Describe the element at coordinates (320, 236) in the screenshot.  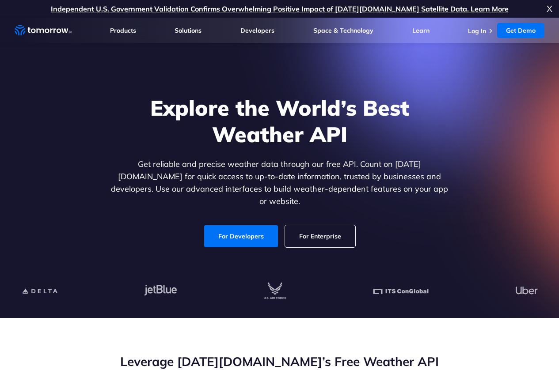
I see `a: For Enterprise` at that location.